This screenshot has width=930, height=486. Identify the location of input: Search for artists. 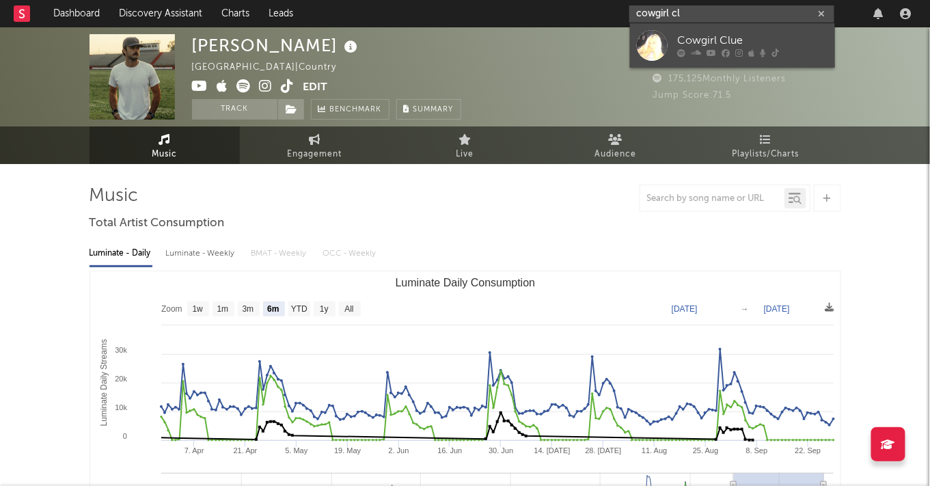
(732, 14).